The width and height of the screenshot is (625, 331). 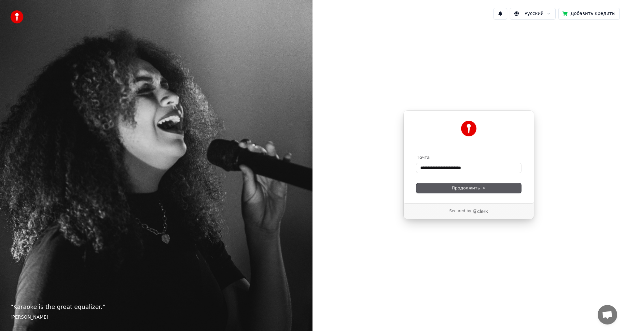 I want to click on p: “ Karaoke is the great equalizer. ”, so click(x=156, y=307).